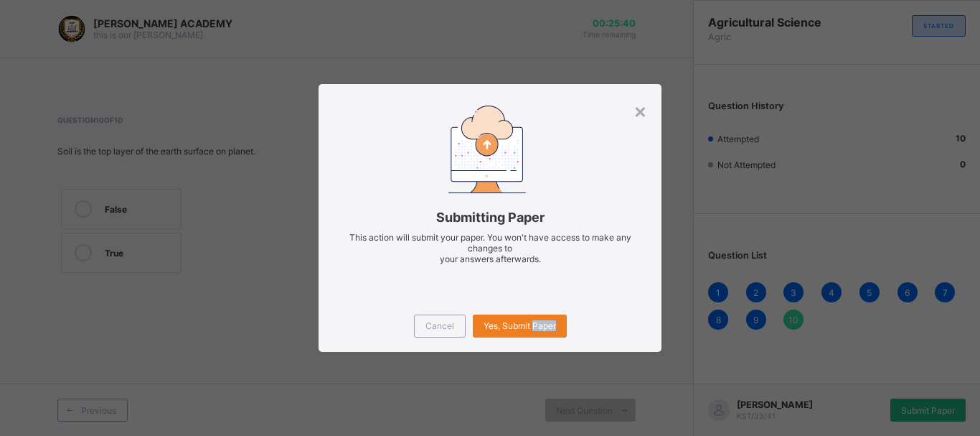  I want to click on span: Yes, Submit Paper, so click(520, 325).